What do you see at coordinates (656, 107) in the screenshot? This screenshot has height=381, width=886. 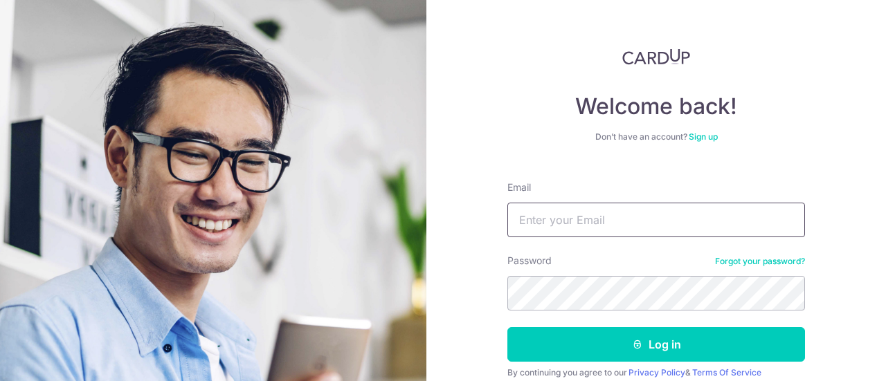 I see `h4: Welcome back!` at bounding box center [656, 107].